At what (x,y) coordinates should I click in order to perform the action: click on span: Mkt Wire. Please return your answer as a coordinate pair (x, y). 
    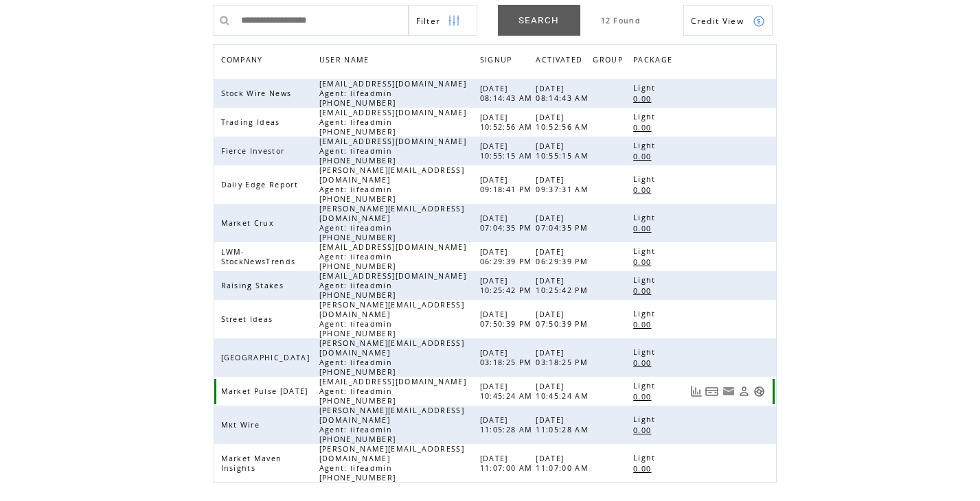
    Looking at the image, I should click on (243, 425).